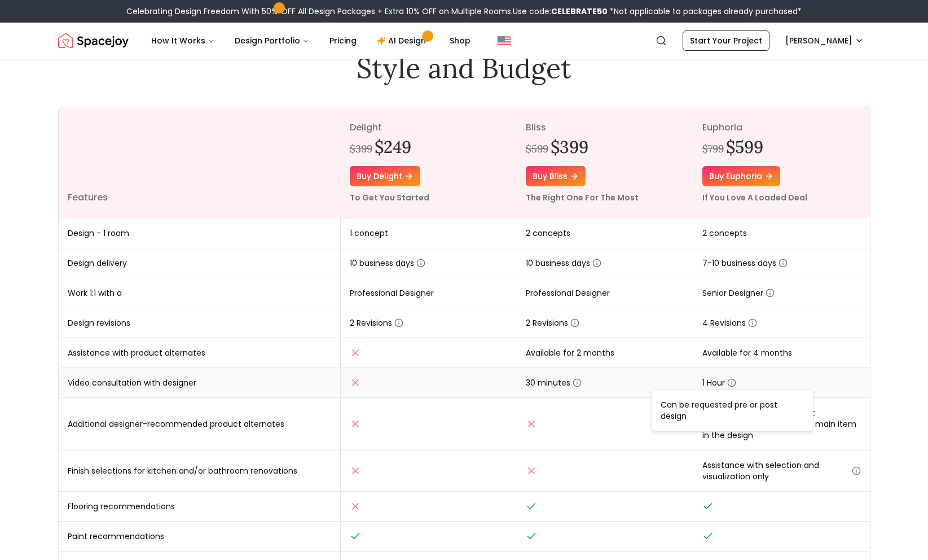 This screenshot has width=928, height=560. Describe the element at coordinates (200, 383) in the screenshot. I see `td: Video consultation with designer` at that location.